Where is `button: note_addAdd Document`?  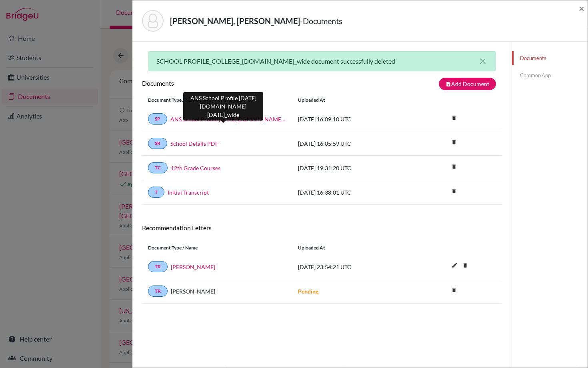
button: note_addAdd Document is located at coordinates (467, 84).